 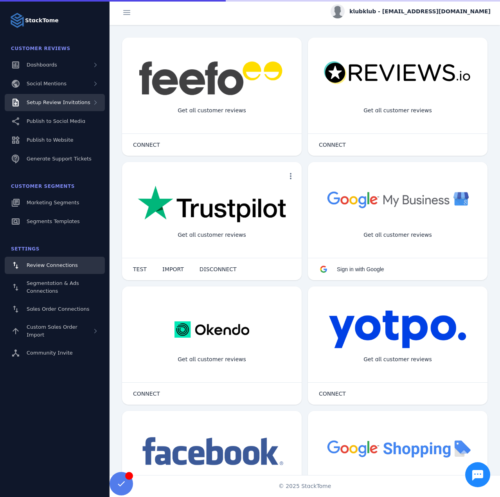 What do you see at coordinates (291, 176) in the screenshot?
I see `button: more` at bounding box center [291, 176].